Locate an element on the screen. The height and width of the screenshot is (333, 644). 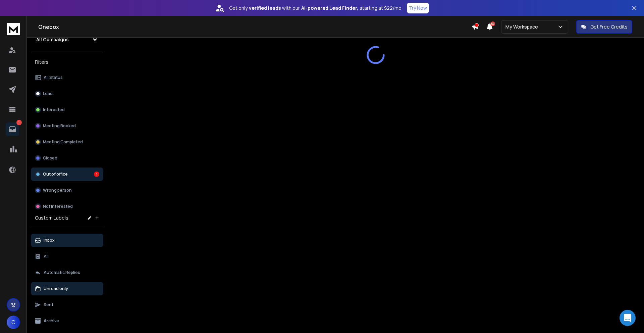
button: All Status is located at coordinates (67, 78).